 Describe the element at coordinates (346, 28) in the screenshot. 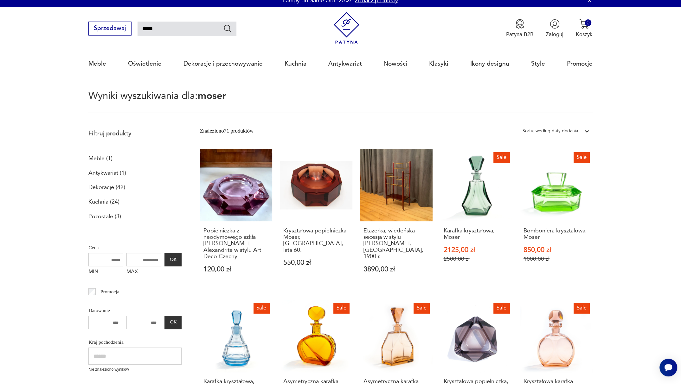

I see `img: Patyna - sklep z meblami i dekoracjami vintage` at that location.